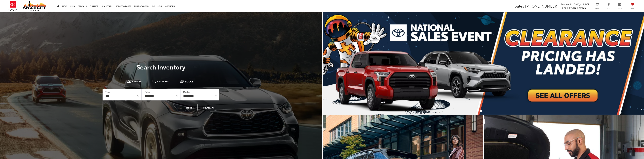 The image size is (644, 159). Describe the element at coordinates (520, 6) in the screenshot. I see `span: Sales` at that location.